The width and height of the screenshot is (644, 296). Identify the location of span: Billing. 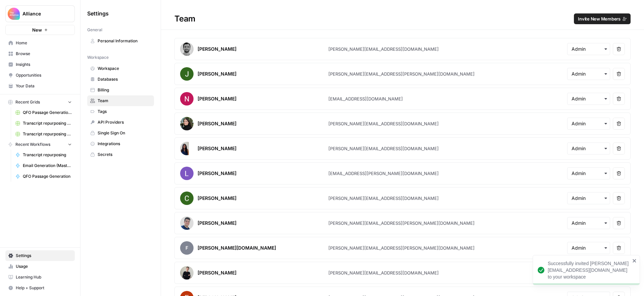
(124, 90).